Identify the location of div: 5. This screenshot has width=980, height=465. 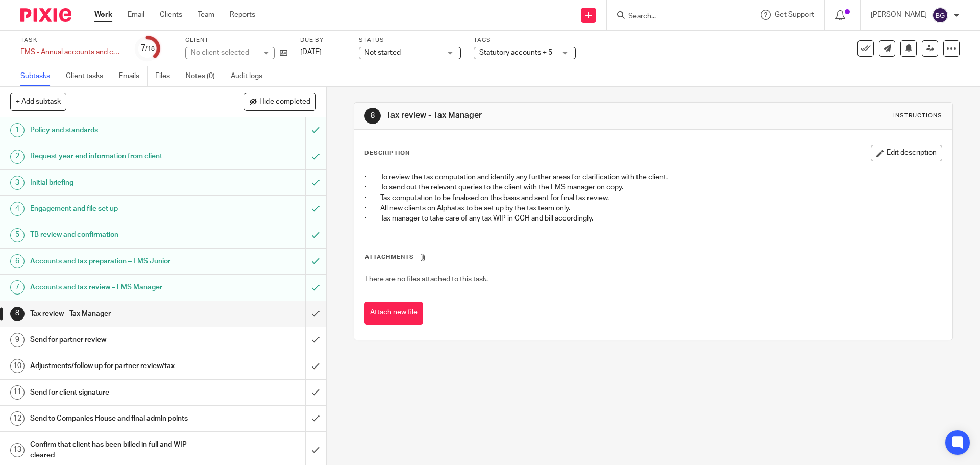
(18, 235).